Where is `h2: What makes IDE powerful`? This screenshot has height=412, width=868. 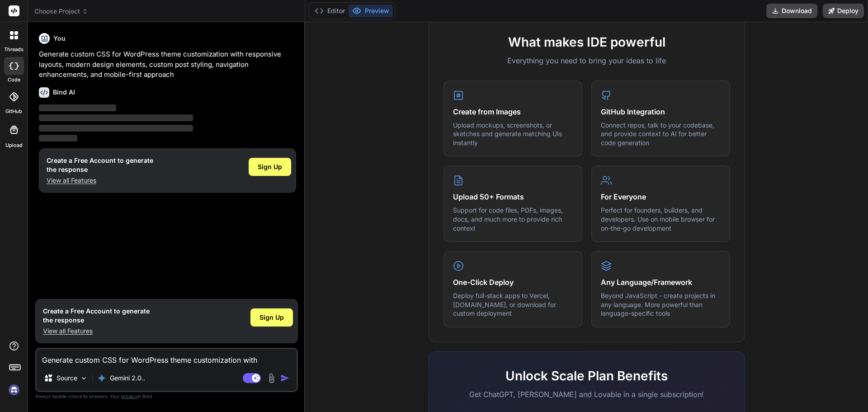
h2: What makes IDE powerful is located at coordinates (587, 42).